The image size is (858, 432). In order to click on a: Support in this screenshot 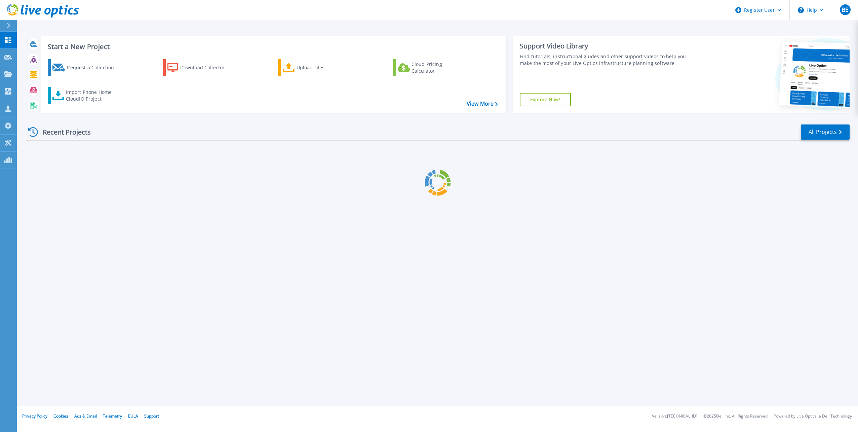, I will do `click(152, 416)`.